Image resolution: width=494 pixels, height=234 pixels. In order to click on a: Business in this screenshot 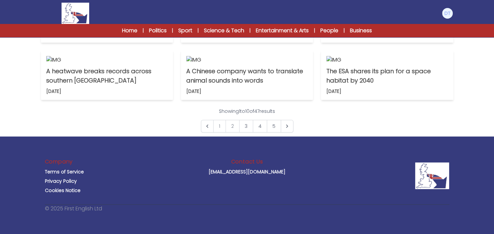, I will do `click(361, 31)`.